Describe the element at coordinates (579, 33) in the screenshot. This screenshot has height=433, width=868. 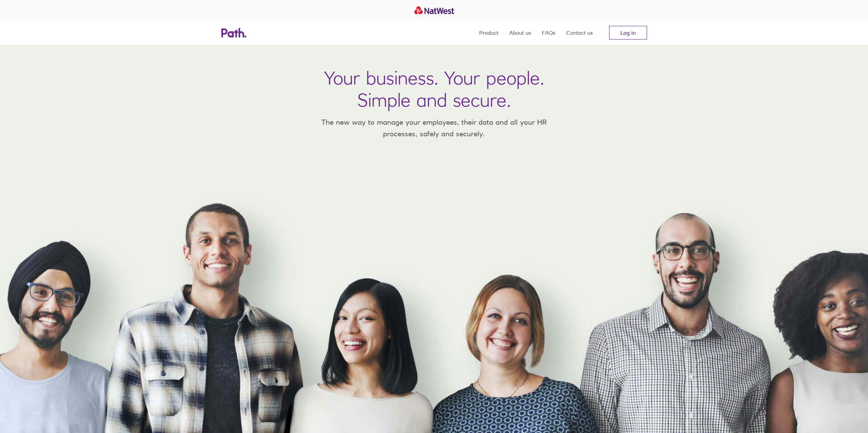
I see `a: Contact us` at that location.